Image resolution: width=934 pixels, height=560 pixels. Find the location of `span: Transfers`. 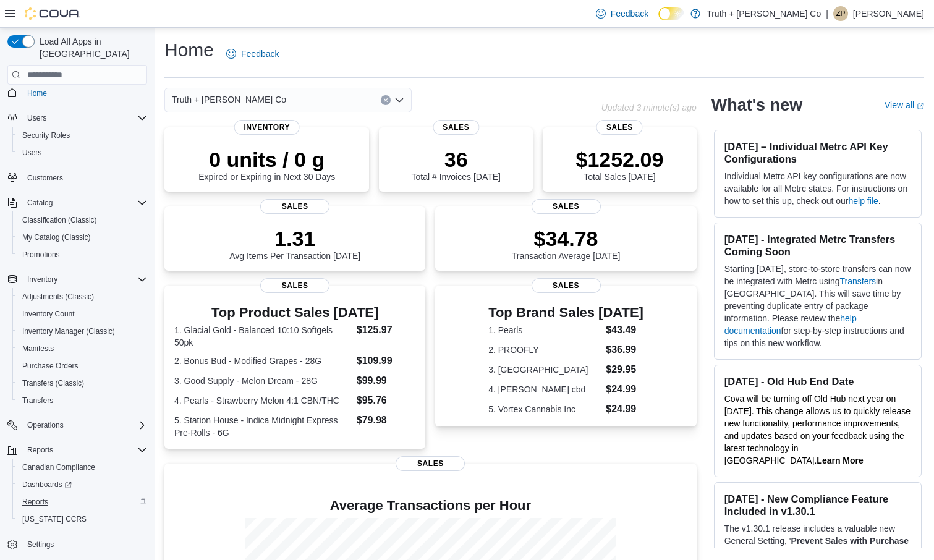

span: Transfers is located at coordinates (38, 400).